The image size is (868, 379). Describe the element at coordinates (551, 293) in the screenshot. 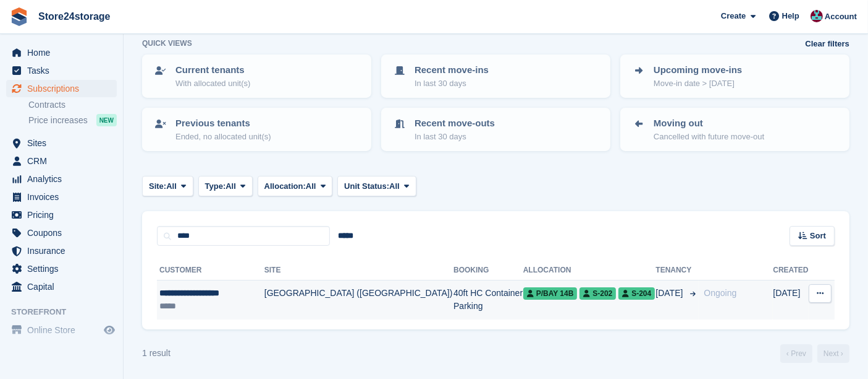

I see `span: P/Bay 14B` at that location.